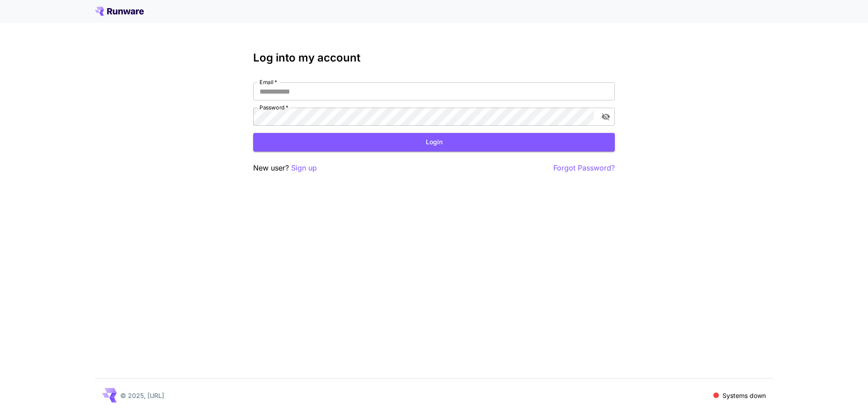 This screenshot has width=868, height=412. What do you see at coordinates (744, 395) in the screenshot?
I see `p: Systems down` at bounding box center [744, 395].